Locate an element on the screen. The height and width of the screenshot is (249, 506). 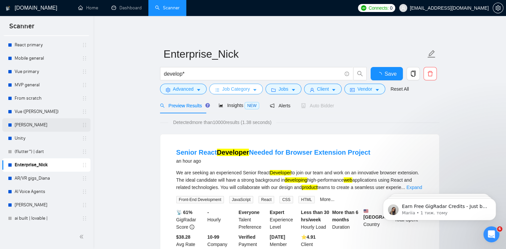
button: search is located at coordinates (360, 74).